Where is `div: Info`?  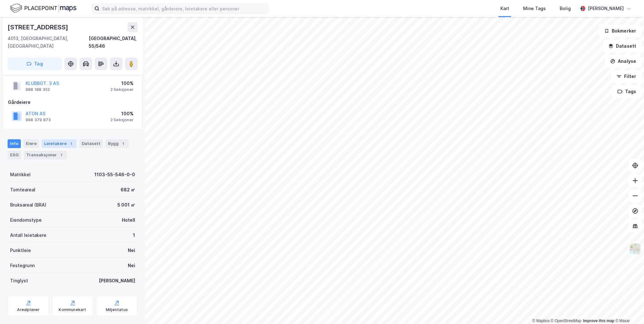 div: Info is located at coordinates (14, 144).